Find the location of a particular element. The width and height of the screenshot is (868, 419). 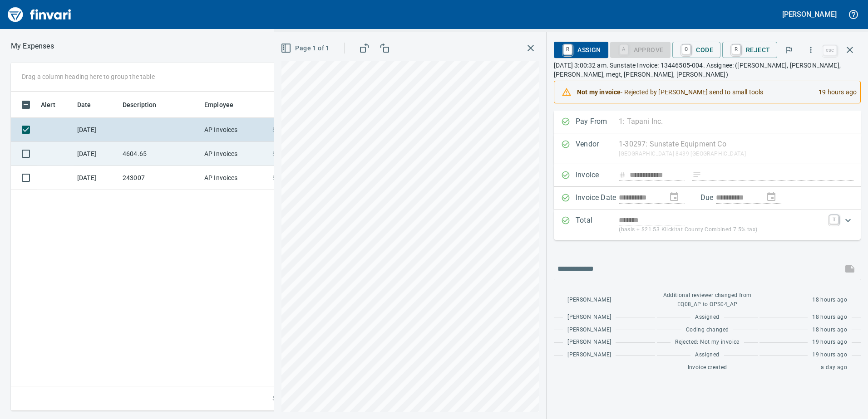

span: Additional reviewer changed from EQ08_AP to OPS04_AP is located at coordinates (707, 300).